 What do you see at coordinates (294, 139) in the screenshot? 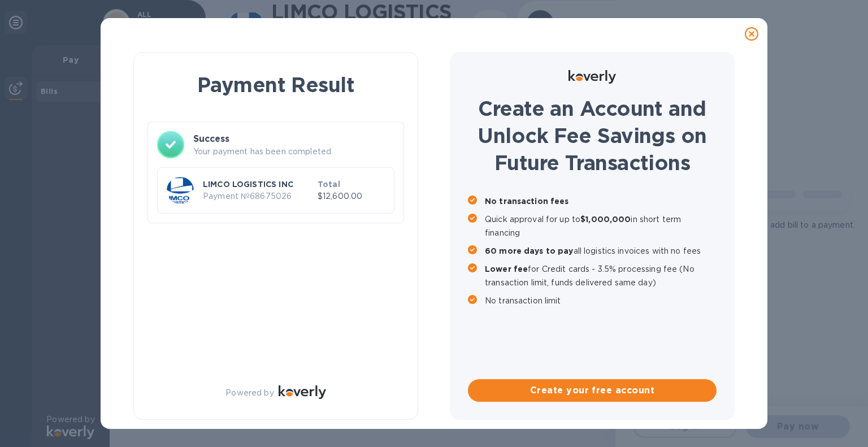
I see `h3: Success` at bounding box center [294, 139].